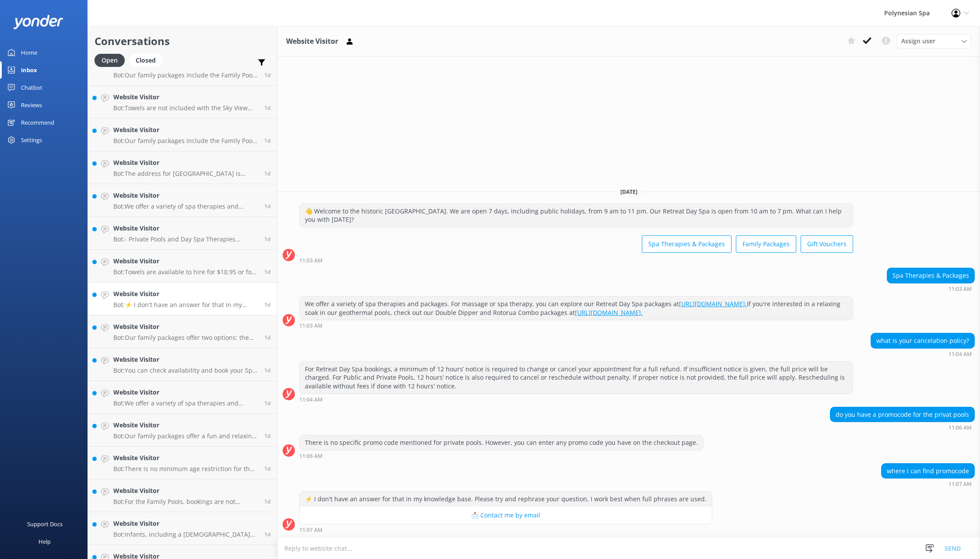  I want to click on div: Recommend, so click(38, 123).